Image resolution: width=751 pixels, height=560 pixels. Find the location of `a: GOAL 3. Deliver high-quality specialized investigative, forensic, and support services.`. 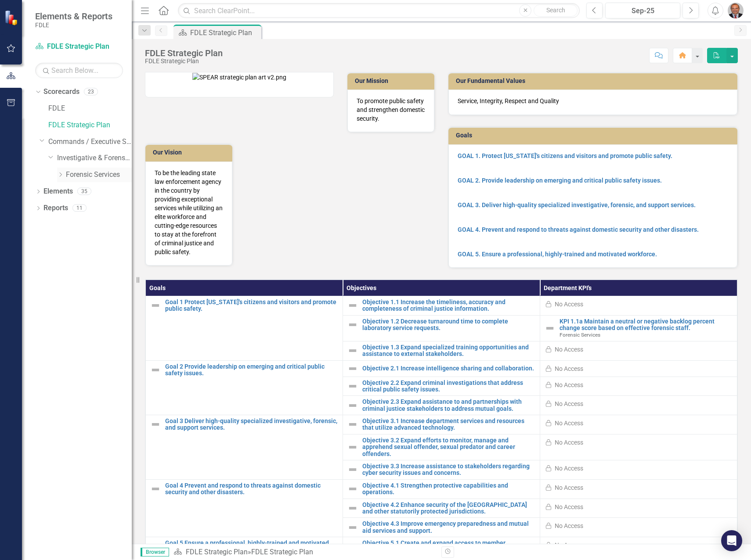

a: GOAL 3. Deliver high-quality specialized investigative, forensic, and support services. is located at coordinates (577, 205).